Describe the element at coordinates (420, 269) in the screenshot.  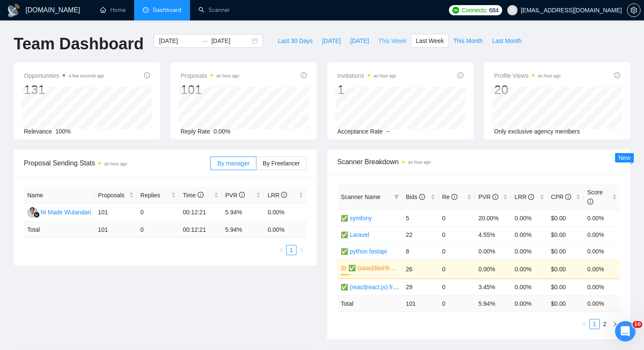
I see `td: 26` at that location.